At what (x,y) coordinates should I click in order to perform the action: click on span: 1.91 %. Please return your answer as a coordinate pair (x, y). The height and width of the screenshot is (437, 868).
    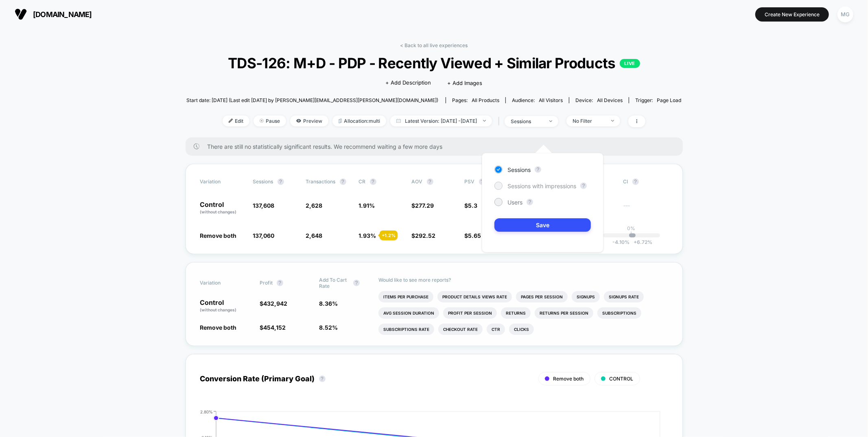
    Looking at the image, I should click on (367, 205).